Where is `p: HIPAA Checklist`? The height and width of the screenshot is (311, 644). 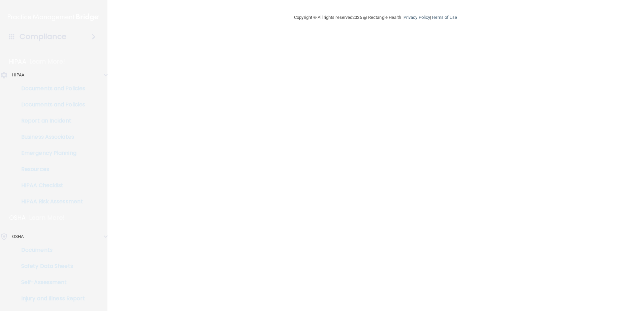
p: HIPAA Checklist is located at coordinates (50, 185).